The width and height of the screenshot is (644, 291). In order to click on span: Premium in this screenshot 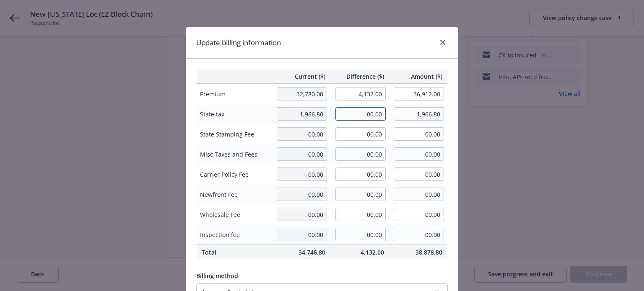, I will do `click(234, 94)`.